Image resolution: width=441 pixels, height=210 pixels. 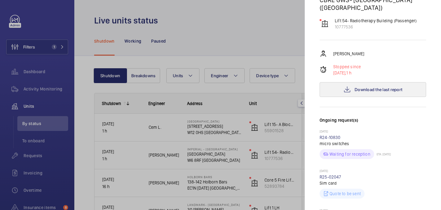 What do you see at coordinates (373, 183) in the screenshot?
I see `p: Sim card` at bounding box center [373, 183].